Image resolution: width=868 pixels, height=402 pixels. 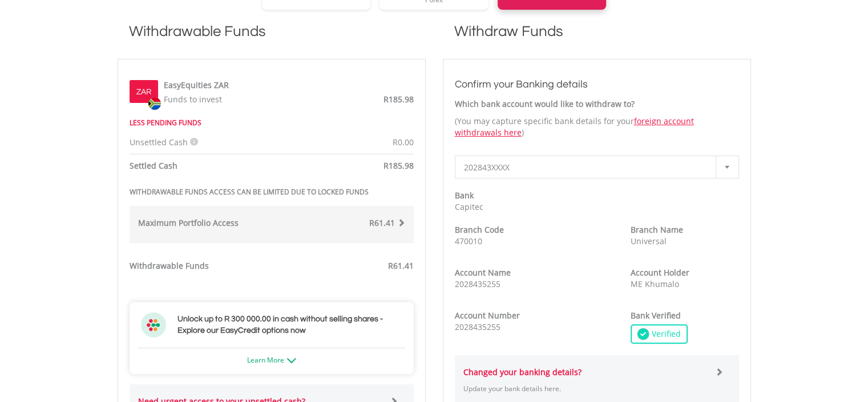 I want to click on img: ec-flower.svg, so click(x=153, y=324).